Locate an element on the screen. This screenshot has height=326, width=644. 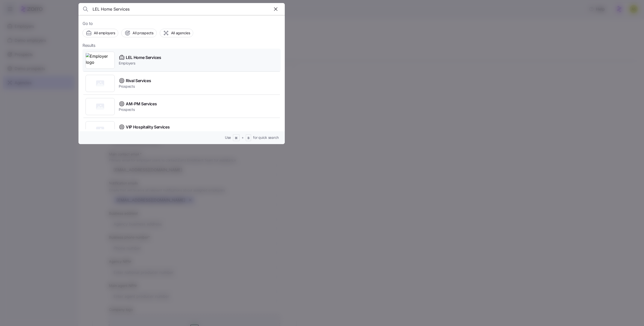
span: for quick search is located at coordinates (266, 137).